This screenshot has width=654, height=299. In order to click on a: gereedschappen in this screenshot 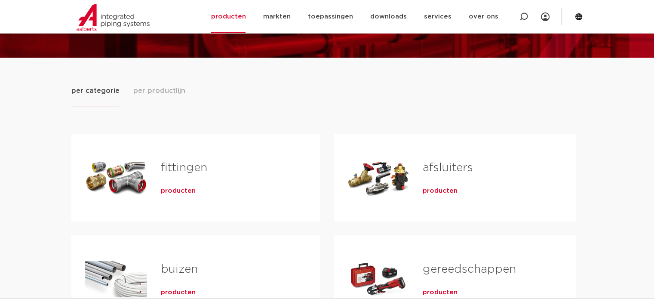, I will do `click(469, 269)`.